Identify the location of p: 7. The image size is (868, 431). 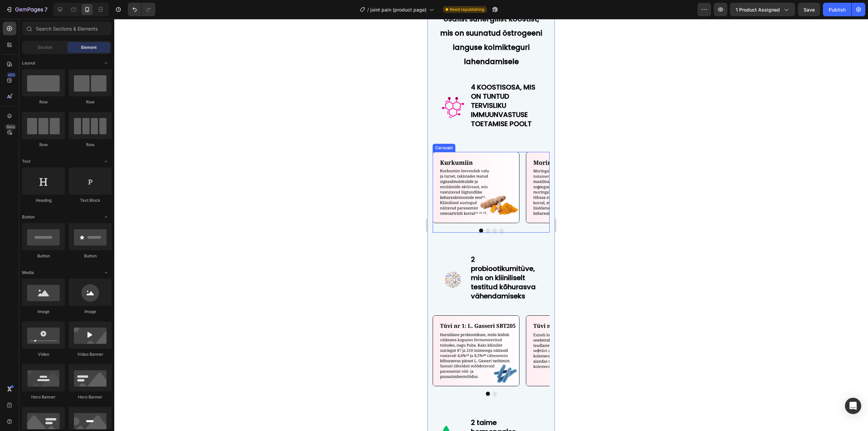
(46, 10).